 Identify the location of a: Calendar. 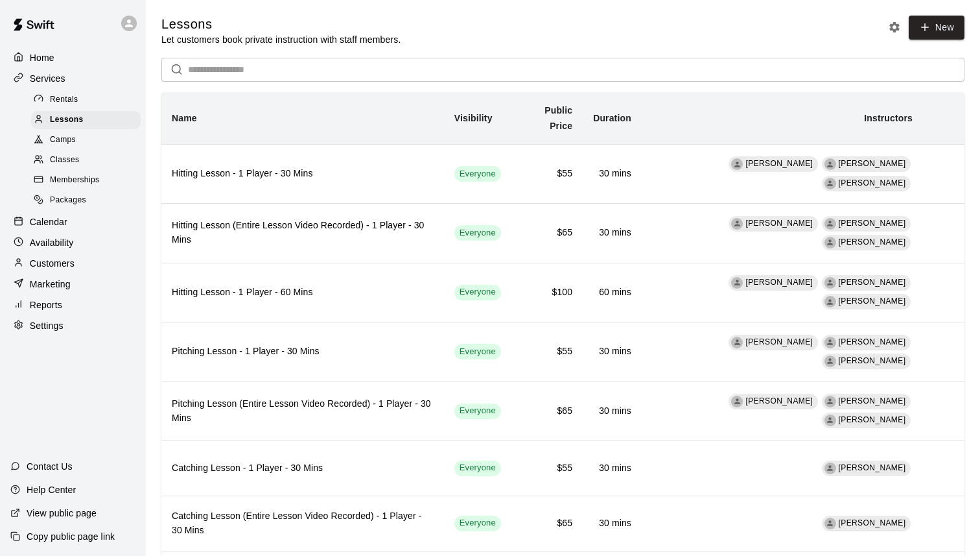
(72, 222).